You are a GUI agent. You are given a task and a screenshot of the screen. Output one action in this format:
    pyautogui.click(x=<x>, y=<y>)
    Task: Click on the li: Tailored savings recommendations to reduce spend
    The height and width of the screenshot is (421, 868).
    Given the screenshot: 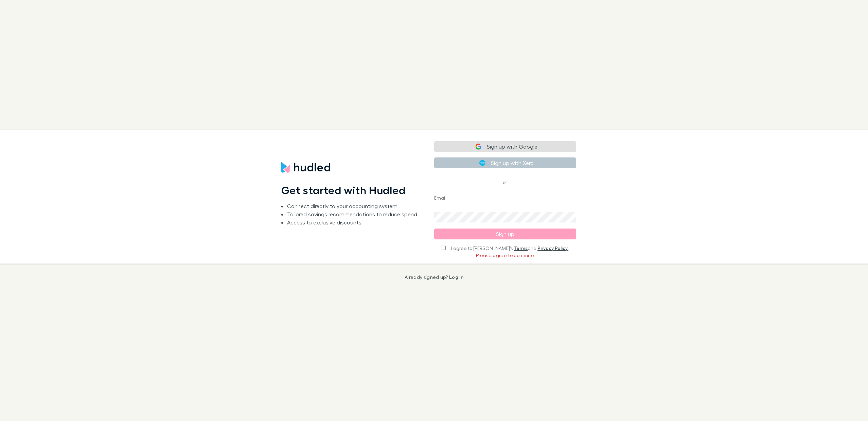 What is the action you would take?
    pyautogui.click(x=352, y=214)
    